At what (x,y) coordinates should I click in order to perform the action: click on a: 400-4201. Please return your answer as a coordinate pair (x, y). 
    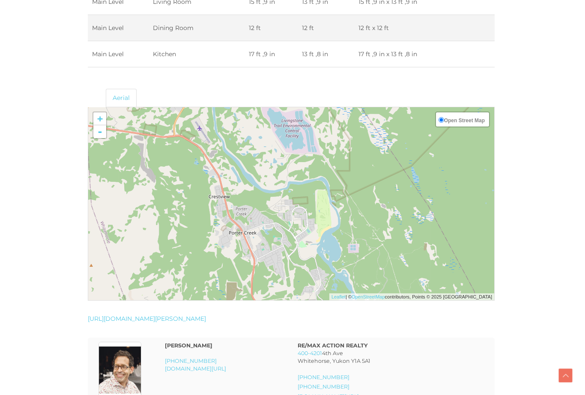
    Looking at the image, I should click on (310, 353).